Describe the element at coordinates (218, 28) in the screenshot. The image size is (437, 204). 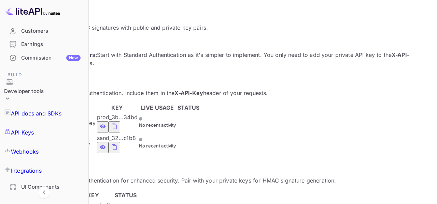
I see `p: Enhanced security using HMAC signatures with public and private key pairs.` at that location.